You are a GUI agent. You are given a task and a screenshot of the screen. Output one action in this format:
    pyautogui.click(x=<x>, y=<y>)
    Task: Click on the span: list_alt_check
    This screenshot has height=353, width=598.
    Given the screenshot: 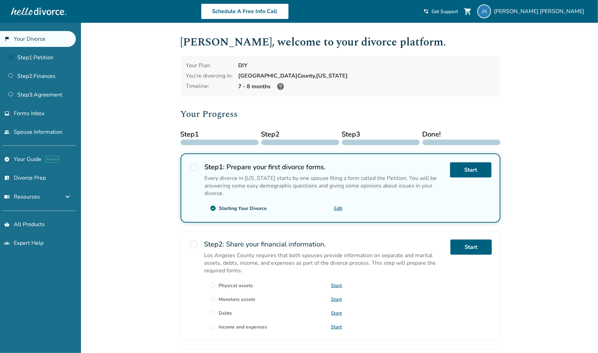 What is the action you would take?
    pyautogui.click(x=7, y=178)
    